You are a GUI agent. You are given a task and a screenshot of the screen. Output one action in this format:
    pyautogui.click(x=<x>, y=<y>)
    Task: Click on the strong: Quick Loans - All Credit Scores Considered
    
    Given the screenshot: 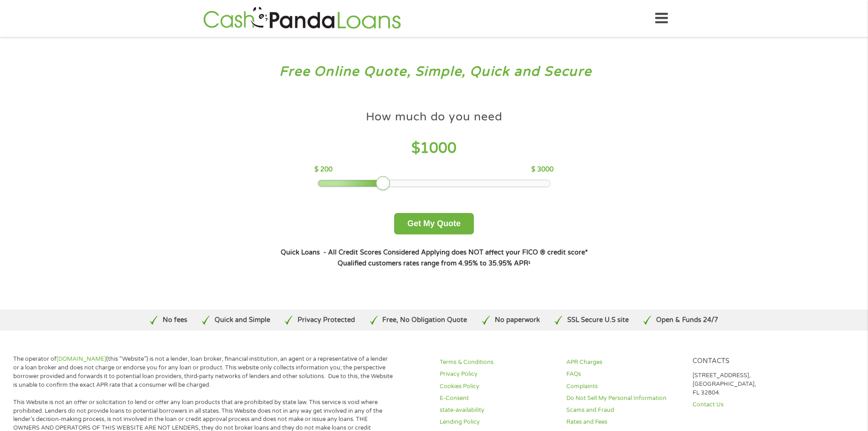 What is the action you would take?
    pyautogui.click(x=350, y=252)
    